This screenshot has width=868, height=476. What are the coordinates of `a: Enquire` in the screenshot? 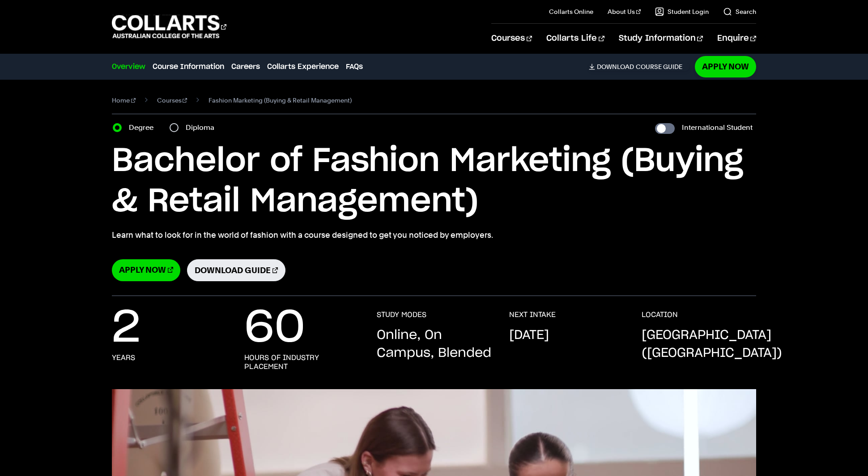 It's located at (737, 39).